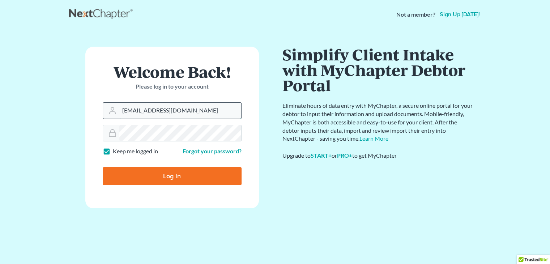 The width and height of the screenshot is (550, 264). What do you see at coordinates (172, 86) in the screenshot?
I see `p: Please log in to your account` at bounding box center [172, 86].